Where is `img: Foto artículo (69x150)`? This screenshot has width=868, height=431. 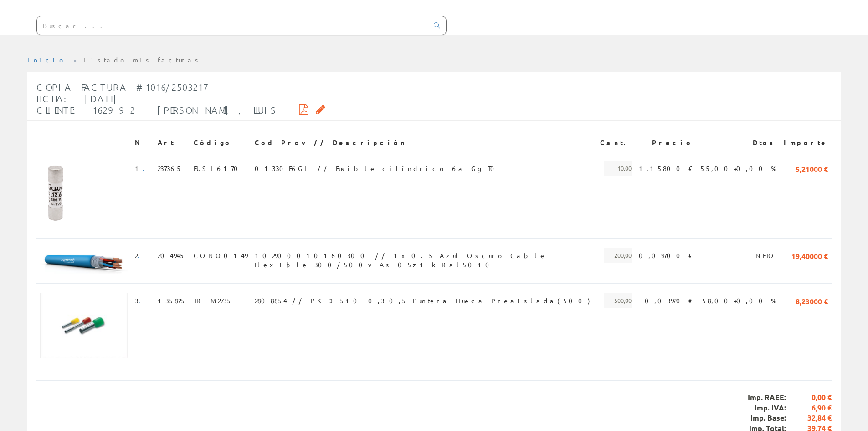 img: Foto artículo (69x150) is located at coordinates (56, 195).